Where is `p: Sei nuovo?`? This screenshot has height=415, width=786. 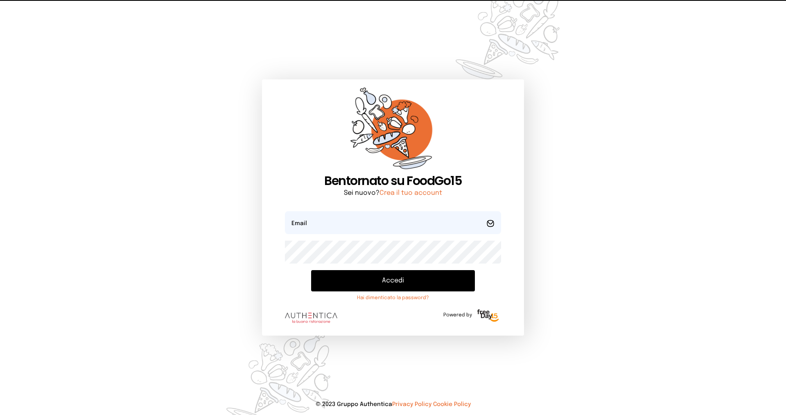
p: Sei nuovo? is located at coordinates (393, 193).